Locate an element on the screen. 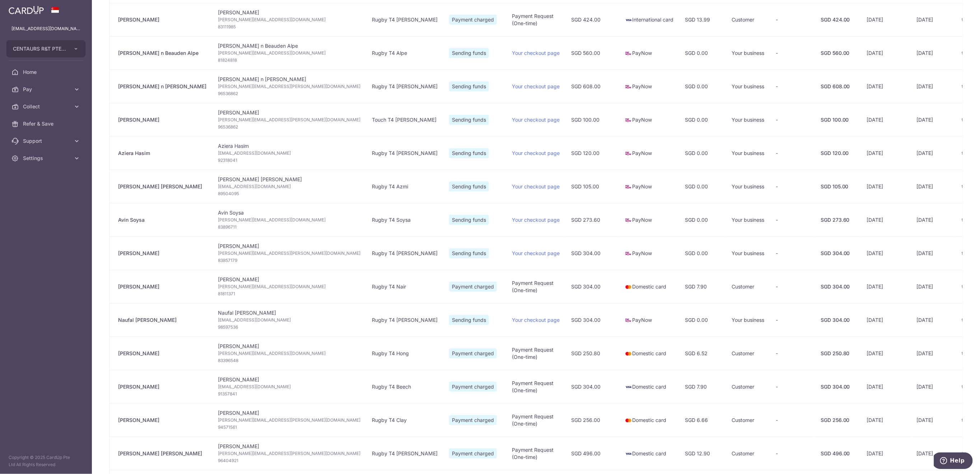 The width and height of the screenshot is (980, 474). div: SGD 560.00 is located at coordinates (838, 53).